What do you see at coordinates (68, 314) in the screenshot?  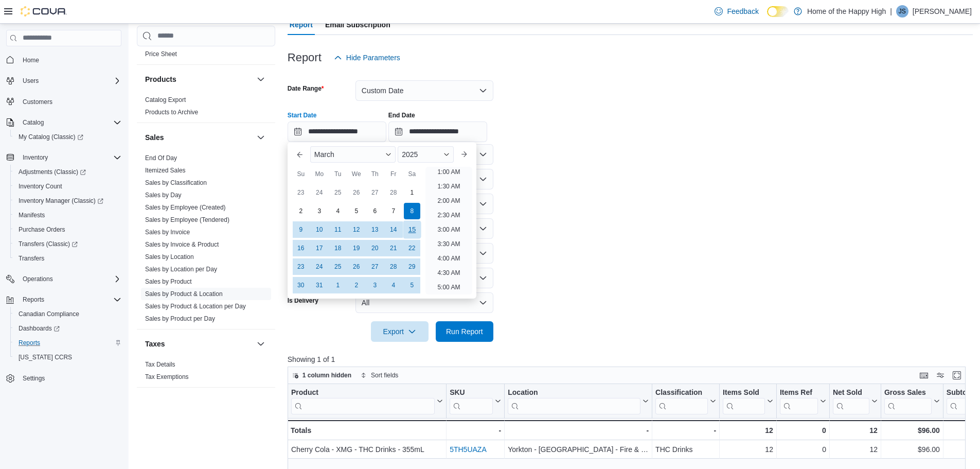 I see `button: Canadian Compliance` at bounding box center [68, 314].